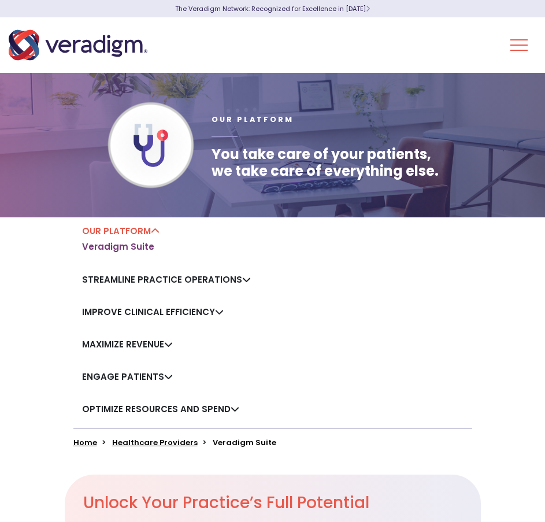  Describe the element at coordinates (161, 408) in the screenshot. I see `a: Optimize Resources and Spend` at that location.